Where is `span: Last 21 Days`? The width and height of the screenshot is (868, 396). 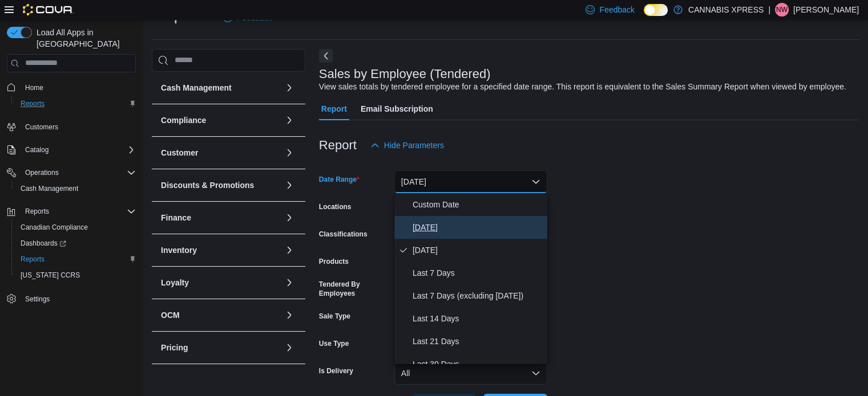 span: Last 21 Days is located at coordinates (477, 342).